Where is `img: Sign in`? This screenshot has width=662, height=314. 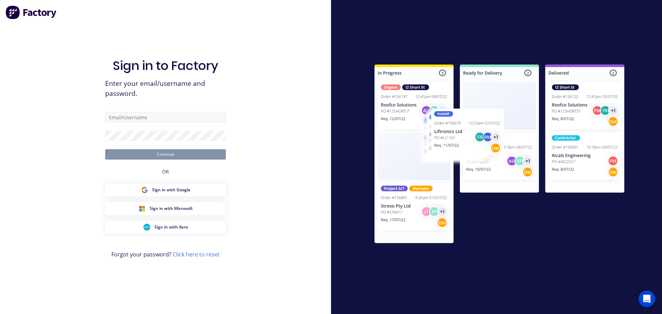
img: Sign in is located at coordinates (499, 155).